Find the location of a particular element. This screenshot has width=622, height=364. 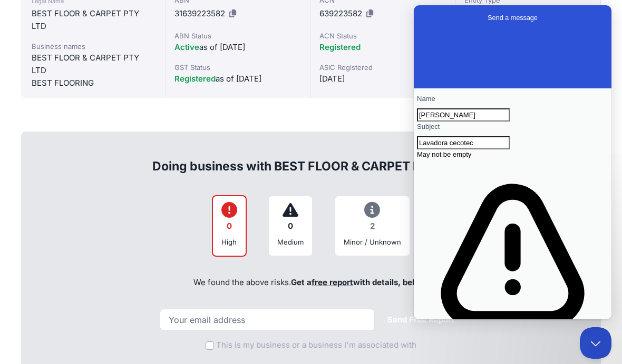

button: Send Free Report is located at coordinates (421, 320).